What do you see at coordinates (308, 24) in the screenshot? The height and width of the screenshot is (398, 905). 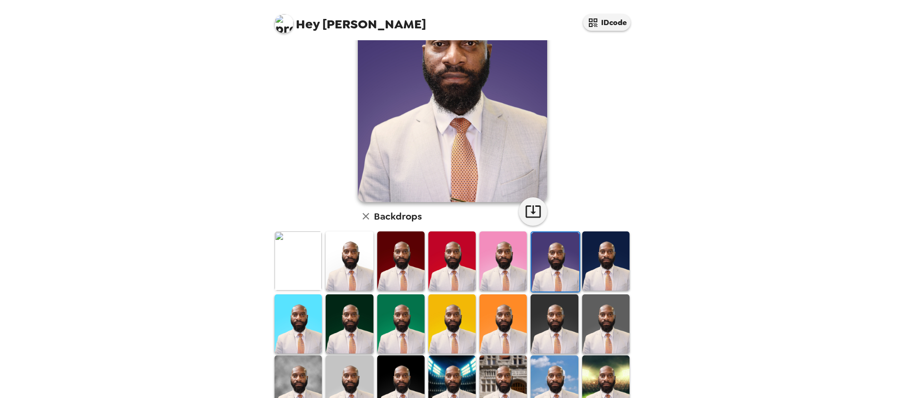 I see `span: Hey` at bounding box center [308, 24].